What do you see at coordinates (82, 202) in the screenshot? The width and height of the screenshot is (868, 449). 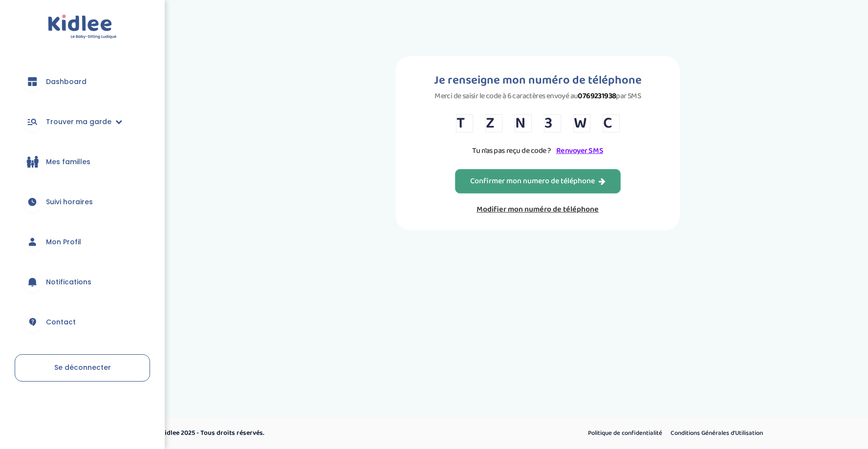 I see `a: Suivi horaires` at bounding box center [82, 202].